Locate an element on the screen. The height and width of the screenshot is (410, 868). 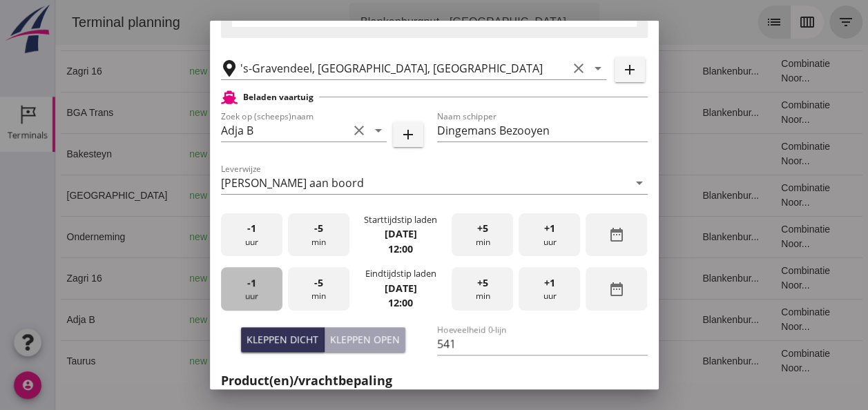
td: 336 is located at coordinates (356, 113).